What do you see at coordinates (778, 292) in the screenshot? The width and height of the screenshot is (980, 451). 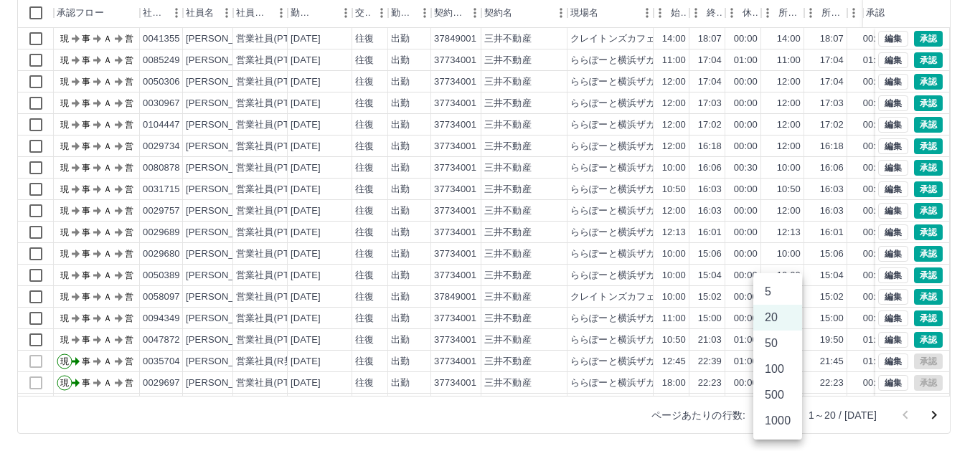 I see `li: 5` at bounding box center [778, 292].